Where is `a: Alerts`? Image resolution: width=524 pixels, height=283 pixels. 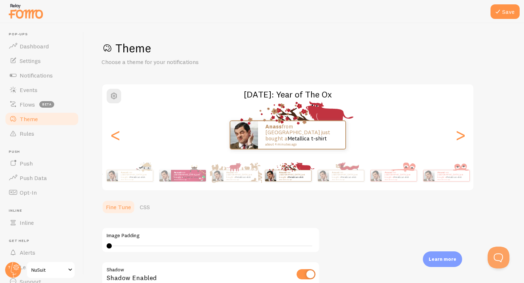
a: Alerts is located at coordinates (42, 252).